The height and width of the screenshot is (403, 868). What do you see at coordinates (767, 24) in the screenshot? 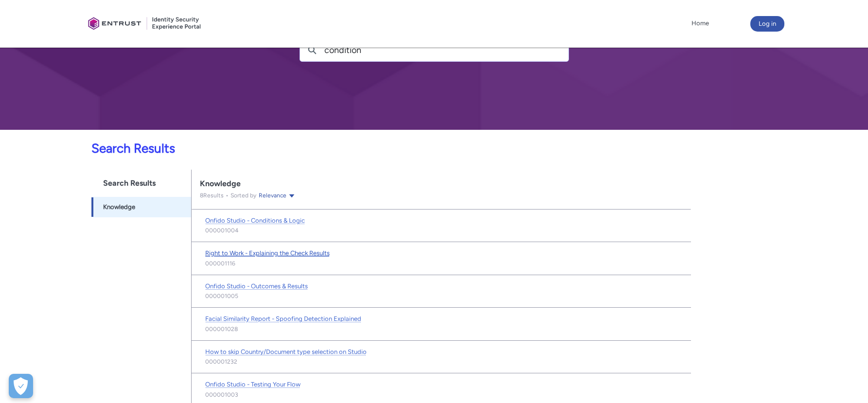
I see `button: Log in` at bounding box center [767, 24].